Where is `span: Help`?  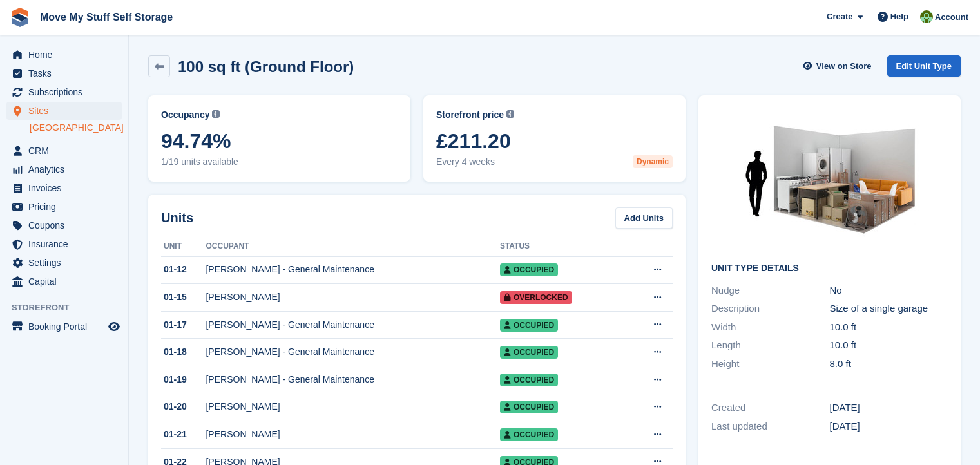
span: Help is located at coordinates (899, 17).